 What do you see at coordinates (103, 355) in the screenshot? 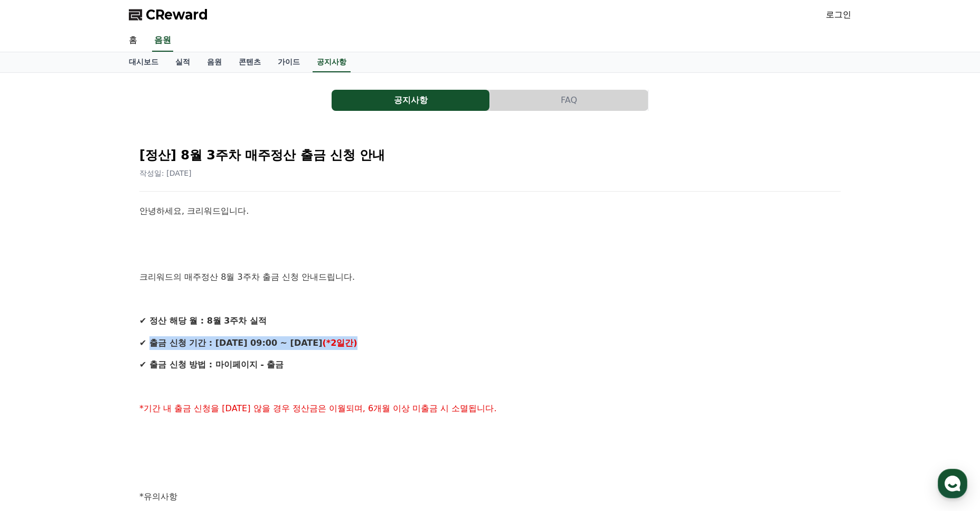
I see `span: 대화` at bounding box center [103, 355].